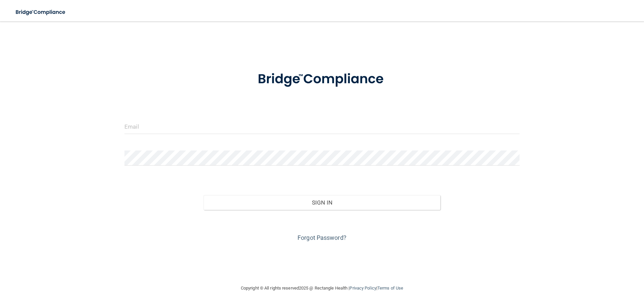 Image resolution: width=644 pixels, height=306 pixels. What do you see at coordinates (322, 202) in the screenshot?
I see `button: Sign In` at bounding box center [322, 202].